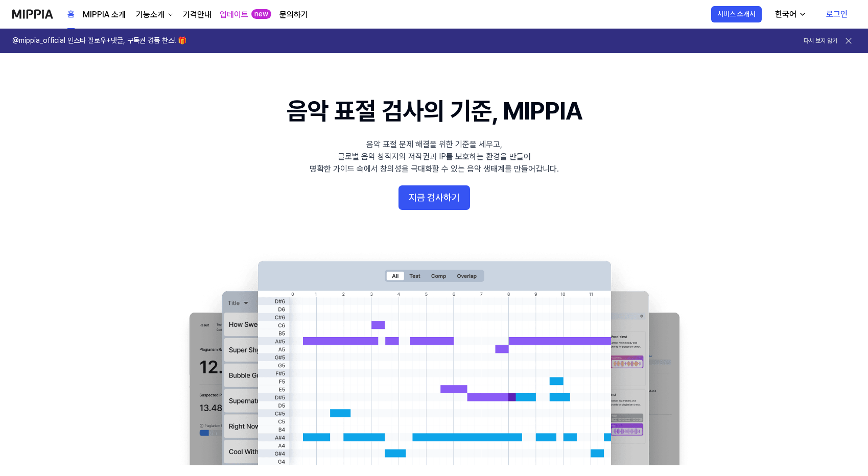 The width and height of the screenshot is (868, 476). What do you see at coordinates (434, 157) in the screenshot?
I see `div: 음악 표절 문제 해결을 위한 기준을 세우고, 글로벌 음악 창작자의 저작권과 IP를 보호하는 환경을 만들어 명확한 가이드 속에서 창의성을 극대화할 수 있는 음악 생태계를 만들어...` at bounding box center [434, 157].